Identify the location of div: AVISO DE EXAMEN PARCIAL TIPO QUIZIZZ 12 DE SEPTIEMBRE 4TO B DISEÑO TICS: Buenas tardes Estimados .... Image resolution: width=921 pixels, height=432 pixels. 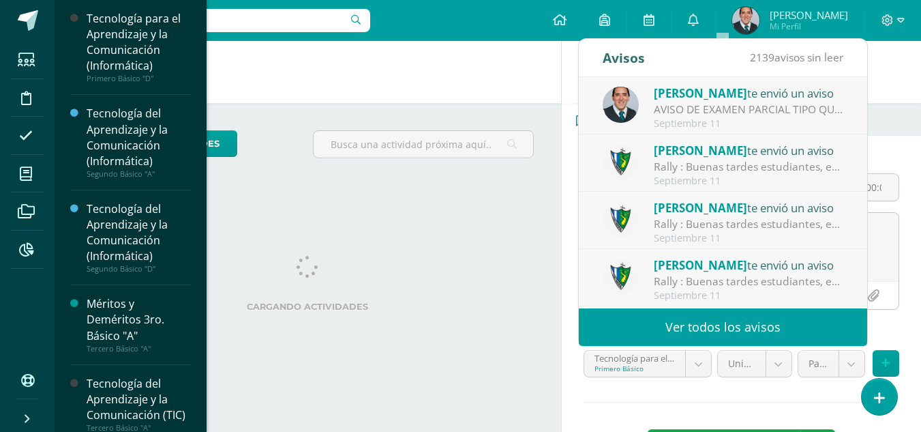
(749, 109).